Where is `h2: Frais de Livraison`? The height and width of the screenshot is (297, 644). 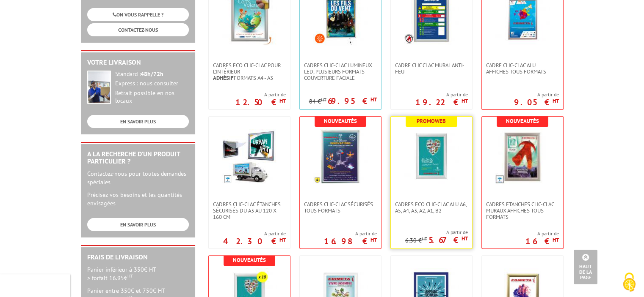
h2: Frais de Livraison is located at coordinates (138, 257).